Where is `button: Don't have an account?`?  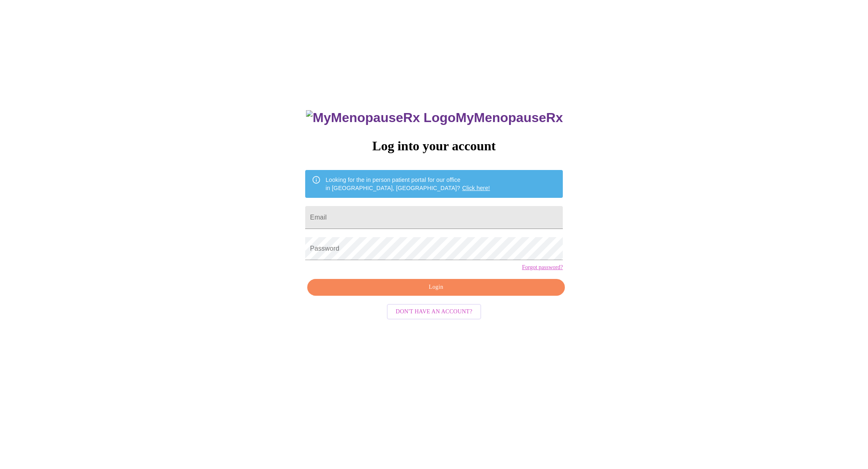 button: Don't have an account? is located at coordinates (434, 312).